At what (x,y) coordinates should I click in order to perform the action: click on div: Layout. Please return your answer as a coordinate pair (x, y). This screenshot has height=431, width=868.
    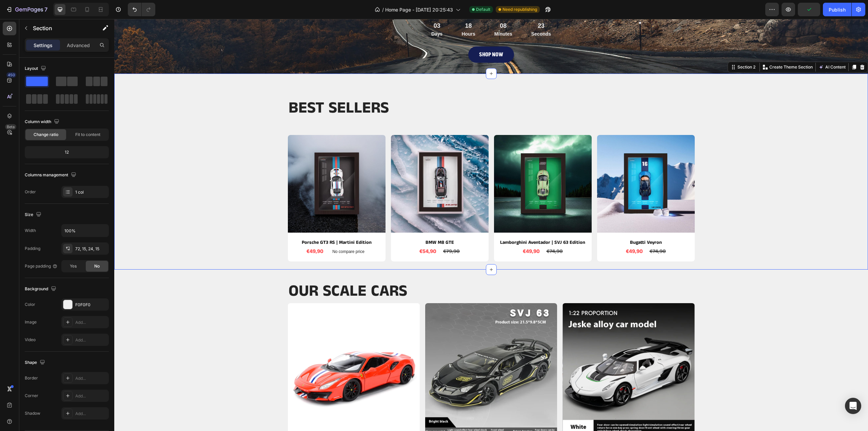
    Looking at the image, I should click on (36, 68).